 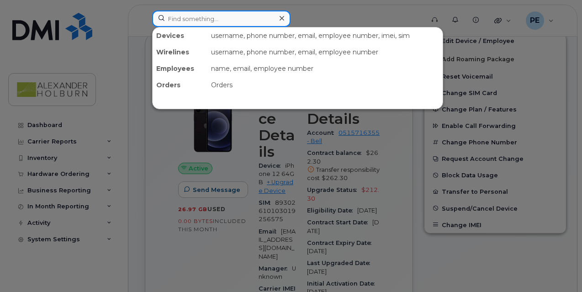 What do you see at coordinates (325, 36) in the screenshot?
I see `div: username, phone number, email, employee number, imei, sim` at bounding box center [325, 36].